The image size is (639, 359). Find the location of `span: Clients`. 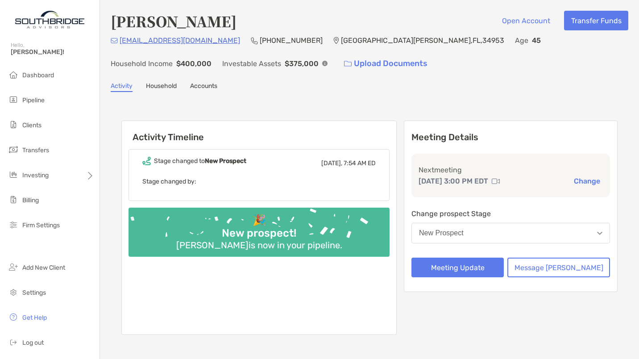

span: Clients is located at coordinates (32, 125).